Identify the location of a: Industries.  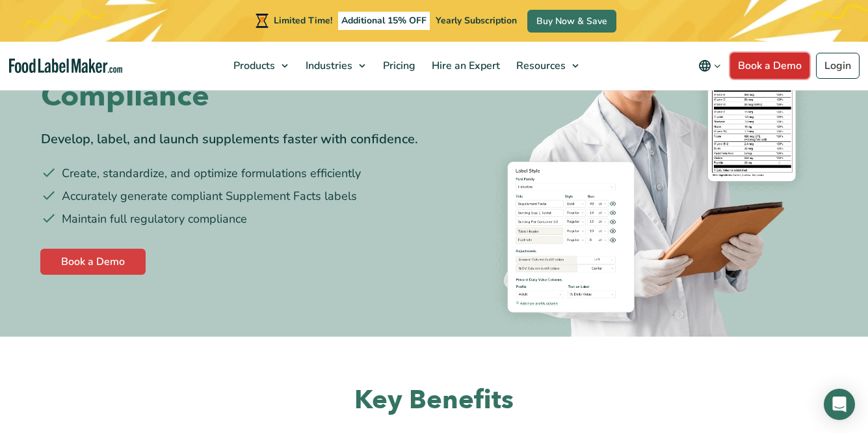
(335, 66).